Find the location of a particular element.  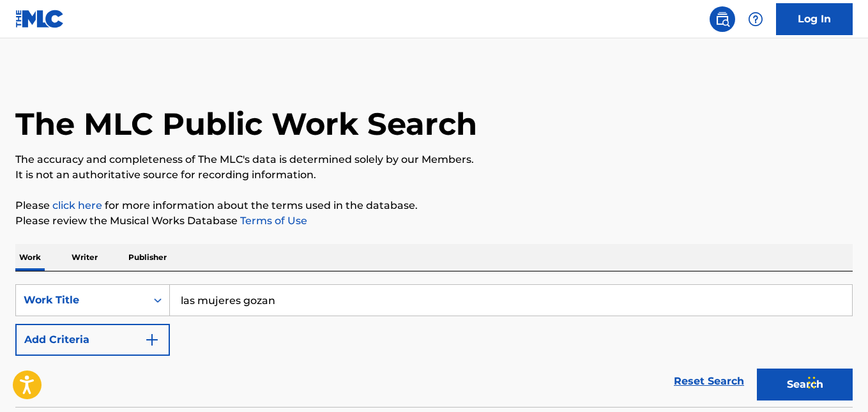

img: 9d2ae6d4665cec9f34b9.svg is located at coordinates (152, 340).